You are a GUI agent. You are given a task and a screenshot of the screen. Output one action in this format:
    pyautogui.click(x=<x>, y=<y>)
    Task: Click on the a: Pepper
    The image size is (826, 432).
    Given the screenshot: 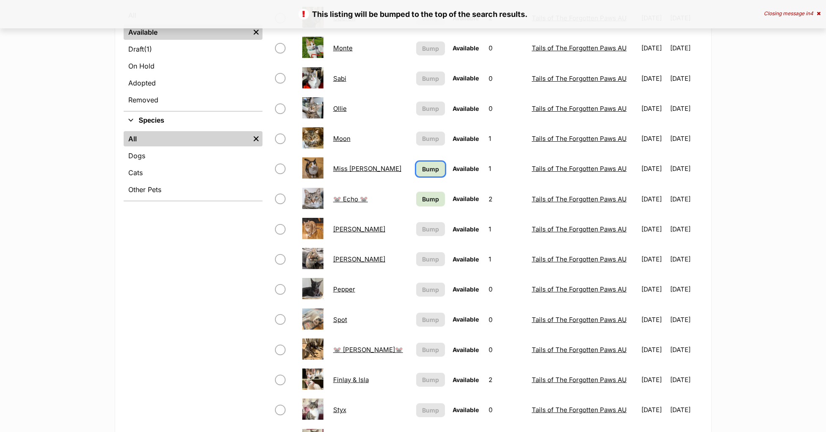 What is the action you would take?
    pyautogui.click(x=344, y=289)
    